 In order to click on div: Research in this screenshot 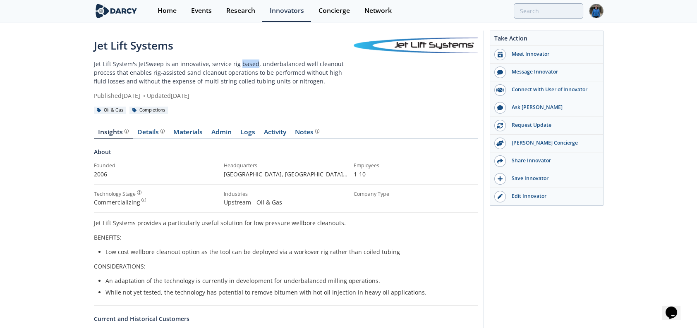, I will do `click(241, 11)`.